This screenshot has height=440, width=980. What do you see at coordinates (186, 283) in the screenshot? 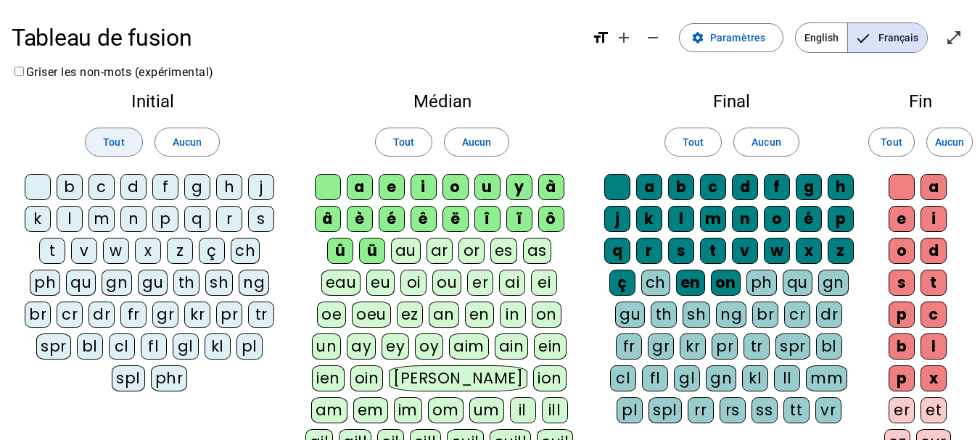
I see `div: th` at bounding box center [186, 283].